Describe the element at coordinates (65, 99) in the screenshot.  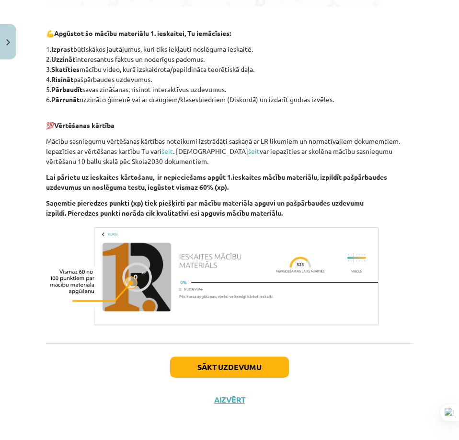
I see `b: Pārrunāt` at that location.